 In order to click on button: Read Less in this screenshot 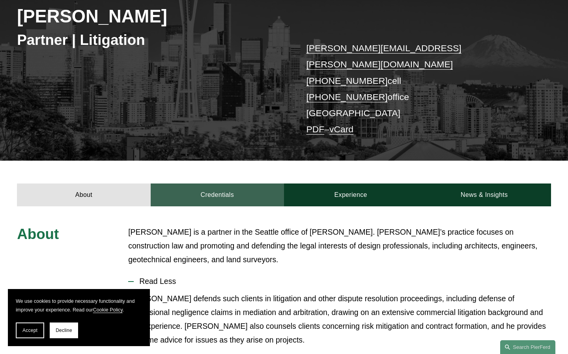, I will do `click(339, 281)`.